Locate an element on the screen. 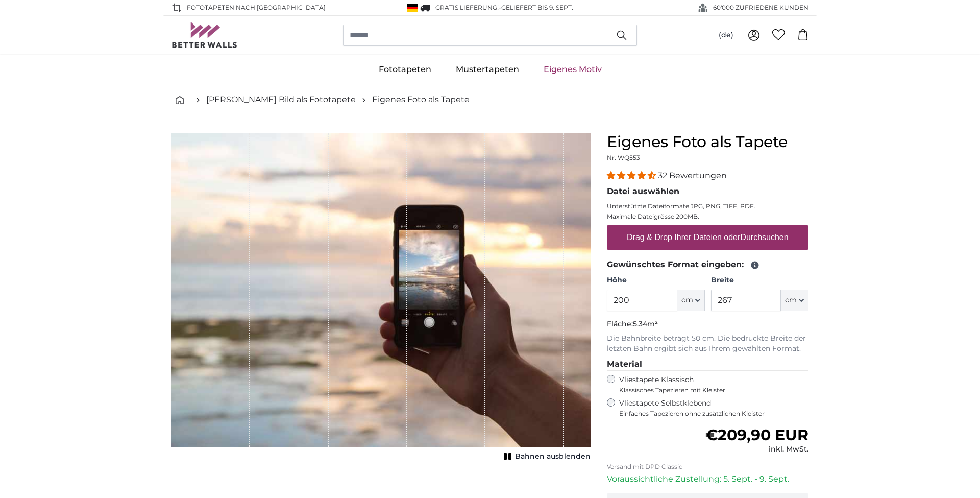 This screenshot has width=980, height=498. span: GRATIS Lieferung! is located at coordinates (467, 7).